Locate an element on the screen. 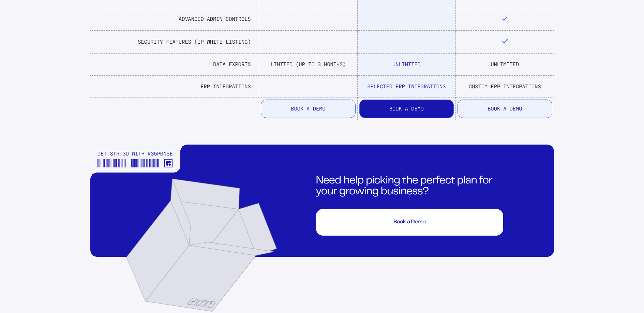 The width and height of the screenshot is (644, 313). td: Advanced Admin Controls is located at coordinates (175, 19).